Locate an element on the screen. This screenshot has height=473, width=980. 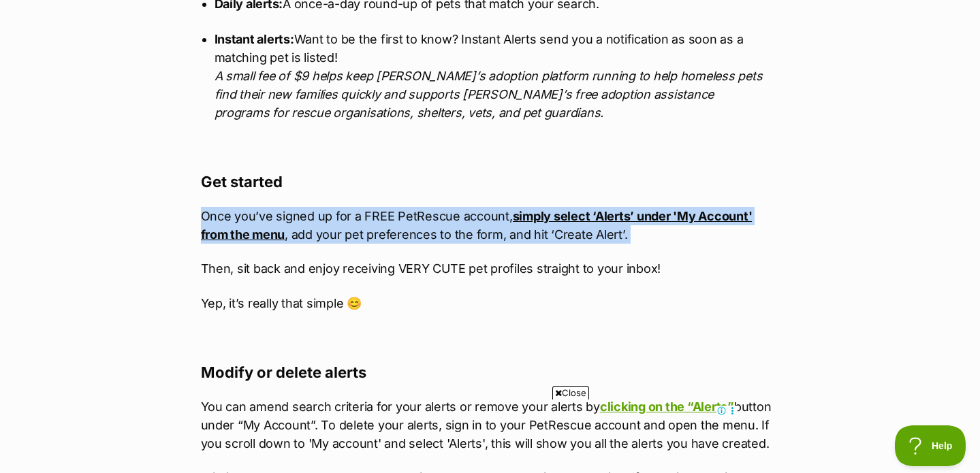
p: Want to be the first to know? Instant Alerts send you a notification as soon as a matching pet is... is located at coordinates (491, 76).